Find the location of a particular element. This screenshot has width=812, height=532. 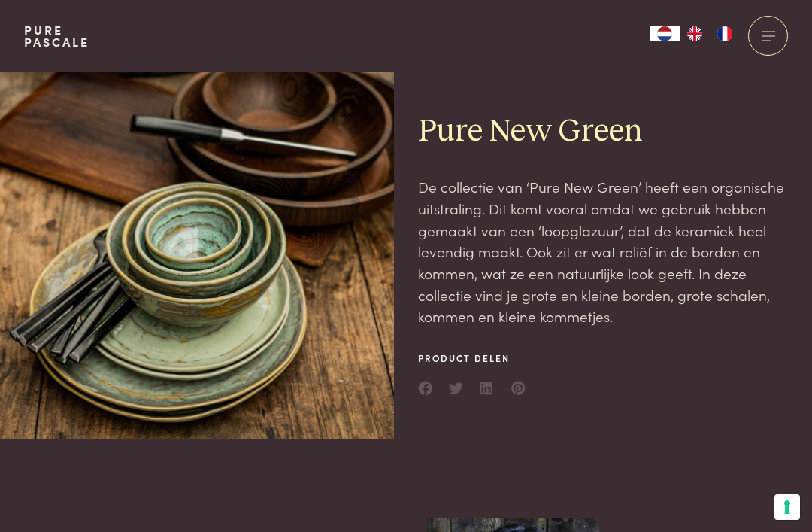

div: Language is located at coordinates (665, 34).